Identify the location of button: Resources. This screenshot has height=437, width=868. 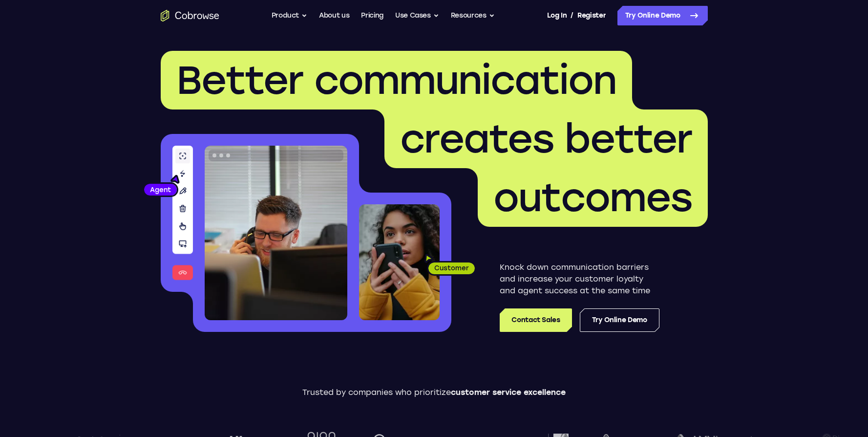
(473, 16).